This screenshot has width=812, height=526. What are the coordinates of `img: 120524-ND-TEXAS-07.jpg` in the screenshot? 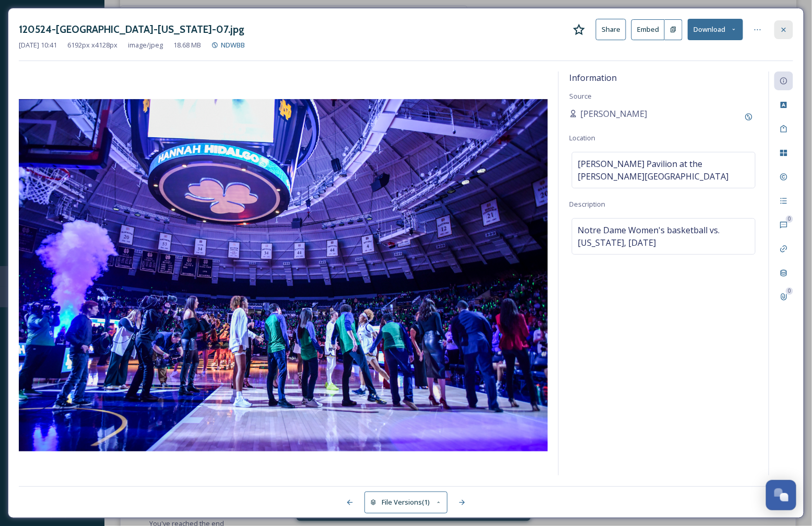 It's located at (283, 275).